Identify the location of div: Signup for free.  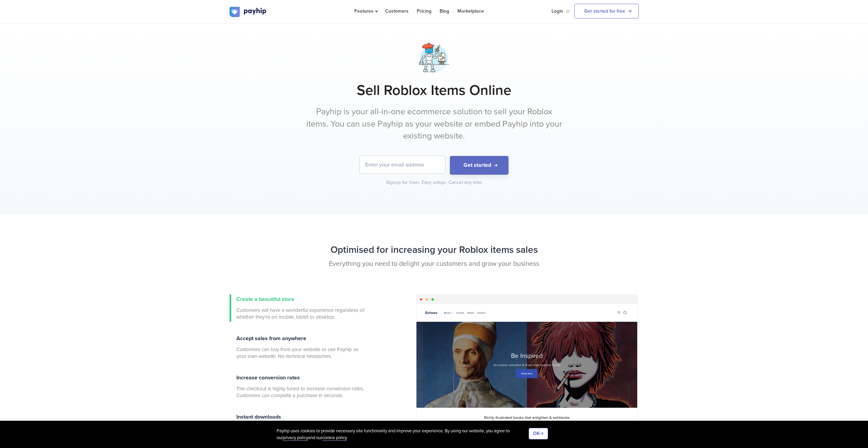
(403, 182).